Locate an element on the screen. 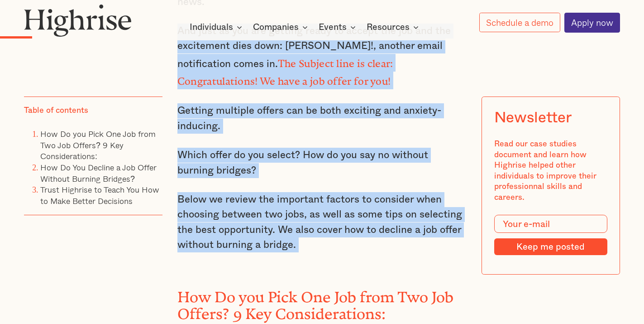  a: How Do you Pick One Job from Two Job Offers? 9 Key Considerations: is located at coordinates (98, 145).